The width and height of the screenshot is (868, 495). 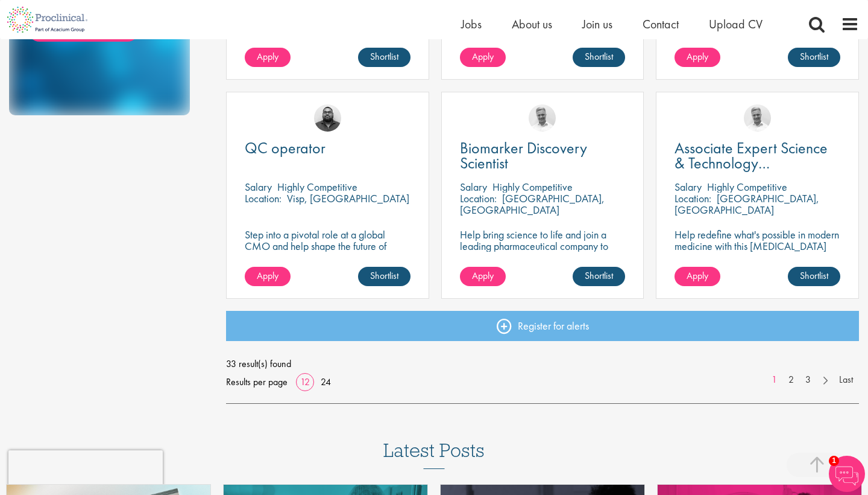 I want to click on a: 3, so click(x=808, y=379).